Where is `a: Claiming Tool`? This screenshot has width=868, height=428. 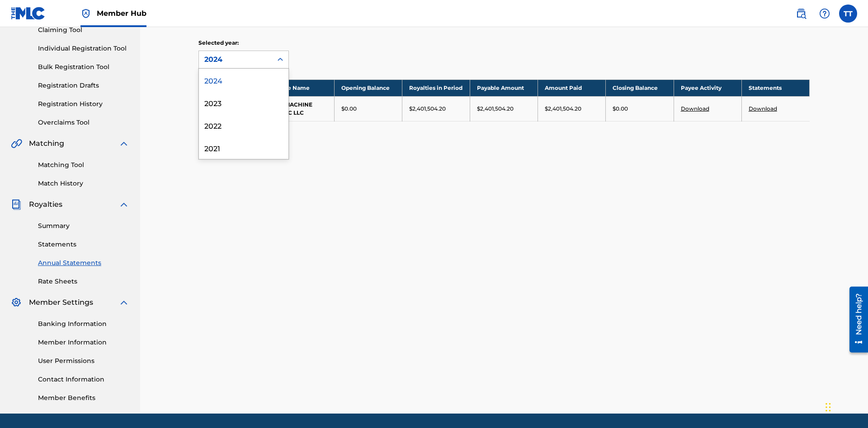
a: Claiming Tool is located at coordinates (84, 29).